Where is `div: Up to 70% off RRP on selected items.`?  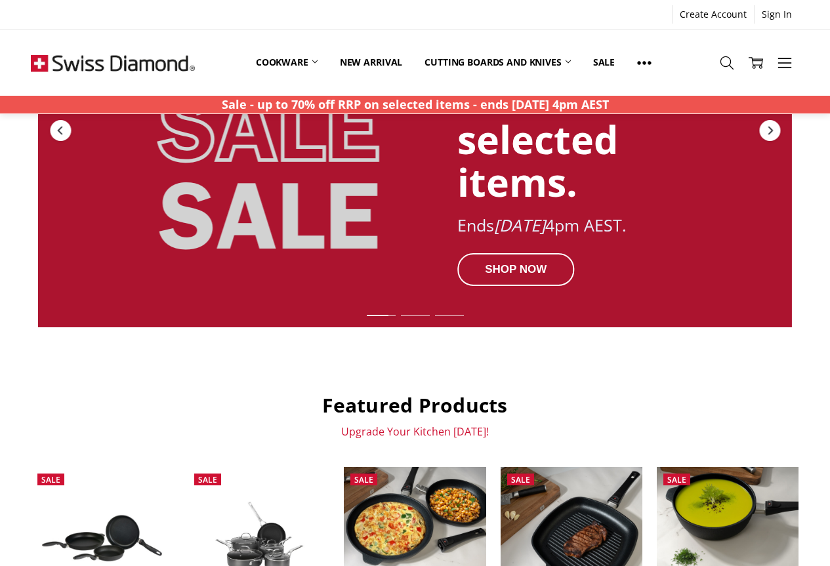 div: Up to 70% off RRP on selected items. is located at coordinates (590, 118).